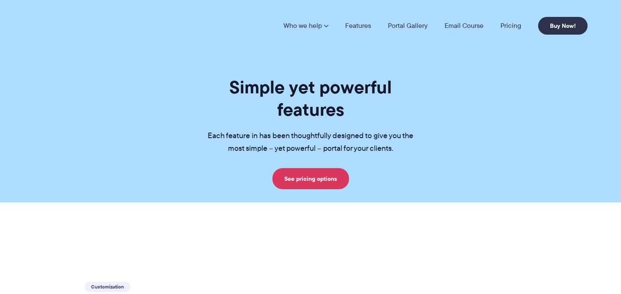  Describe the element at coordinates (310, 179) in the screenshot. I see `a: See pricing options` at that location.